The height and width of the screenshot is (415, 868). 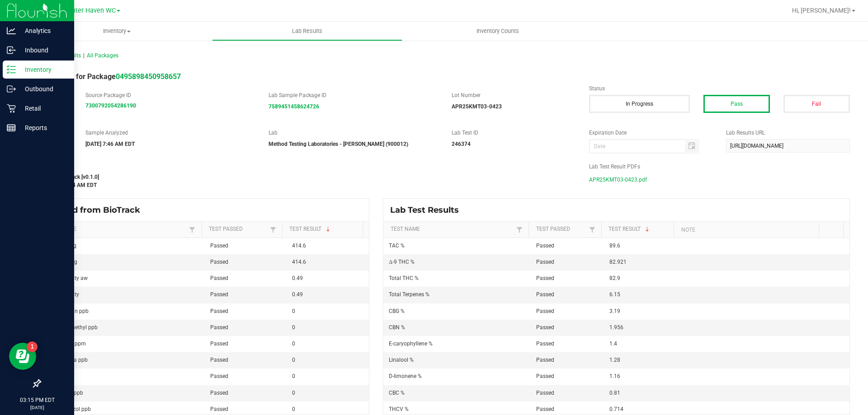 I want to click on span: Sortable, so click(x=647, y=230).